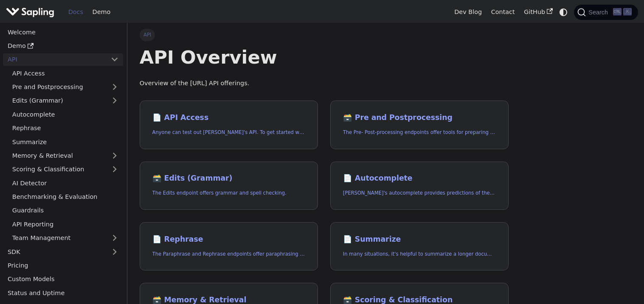 The width and height of the screenshot is (644, 304). I want to click on h2: Autocomplete, so click(420, 178).